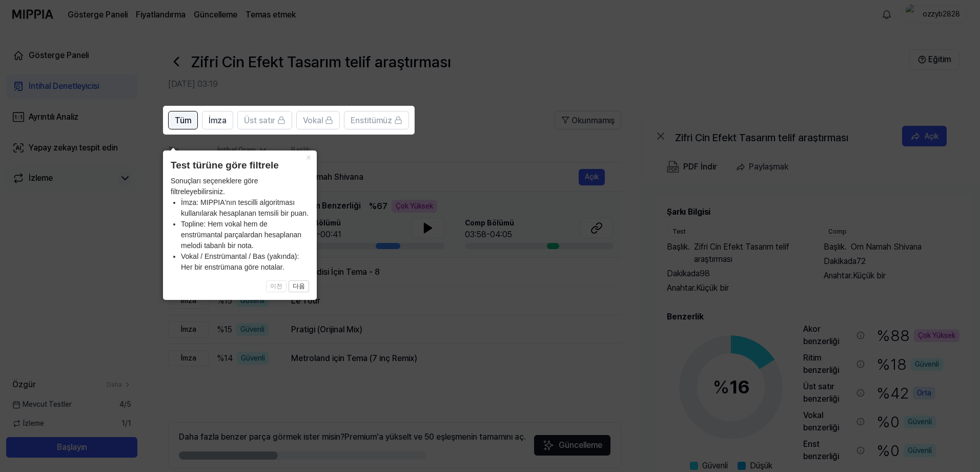 The height and width of the screenshot is (472, 980). Describe the element at coordinates (260, 120) in the screenshot. I see `font: Üst satır` at that location.